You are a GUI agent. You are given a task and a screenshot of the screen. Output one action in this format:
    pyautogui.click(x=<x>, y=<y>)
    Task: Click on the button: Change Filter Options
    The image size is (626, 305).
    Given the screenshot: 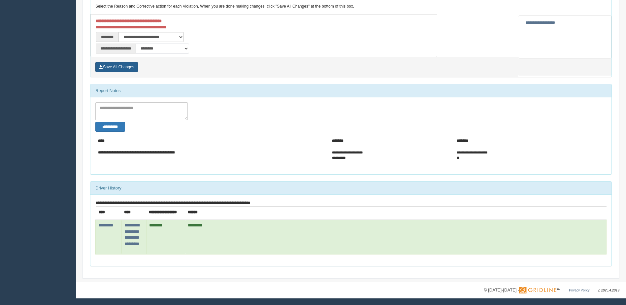 What is the action you would take?
    pyautogui.click(x=110, y=127)
    